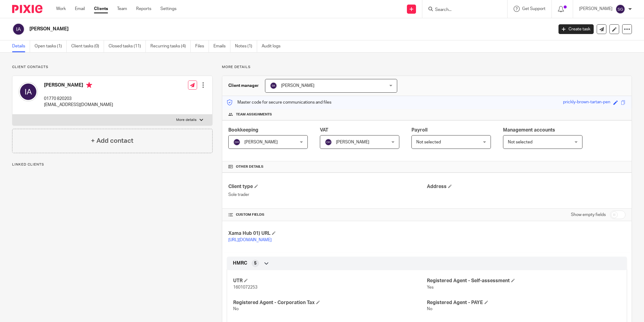 The height and width of the screenshot is (322, 644). What do you see at coordinates (273, 46) in the screenshot?
I see `a: Audit logs` at bounding box center [273, 46].